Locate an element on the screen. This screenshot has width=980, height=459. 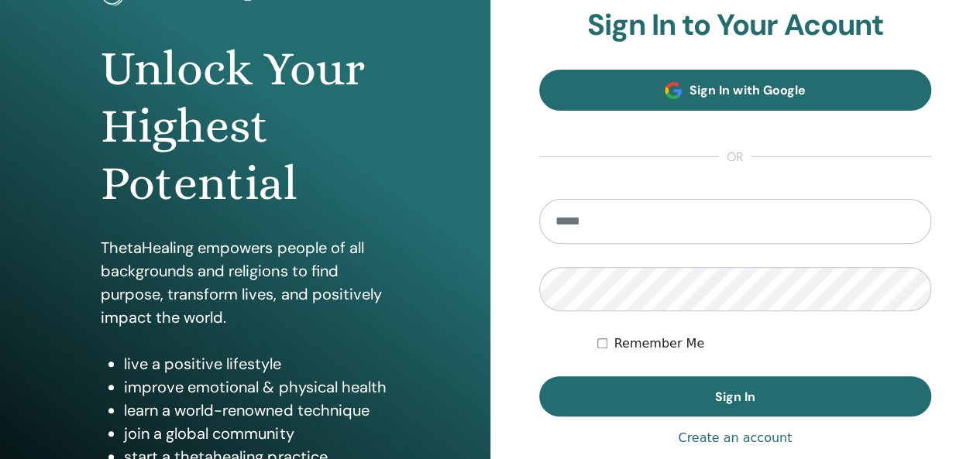
li: live a positive lifestyle is located at coordinates (256, 364).